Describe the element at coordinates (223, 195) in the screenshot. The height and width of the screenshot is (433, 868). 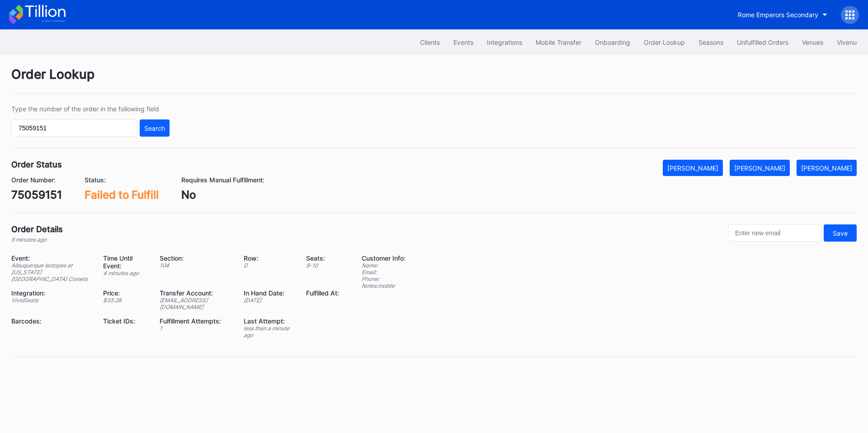
I see `div: No` at that location.